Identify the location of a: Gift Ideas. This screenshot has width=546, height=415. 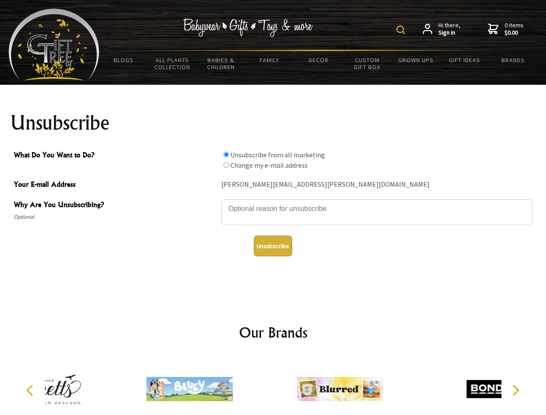
(464, 60).